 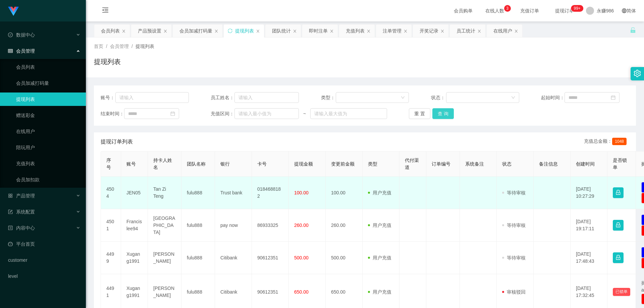 I want to click on input: 请输入最大值为, so click(x=348, y=113).